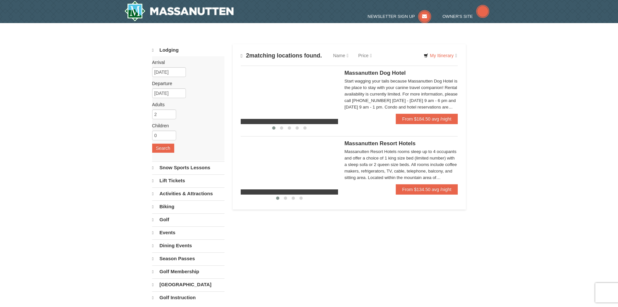 This screenshot has width=618, height=307. Describe the element at coordinates (188, 297) in the screenshot. I see `a: Golf Instruction` at that location.